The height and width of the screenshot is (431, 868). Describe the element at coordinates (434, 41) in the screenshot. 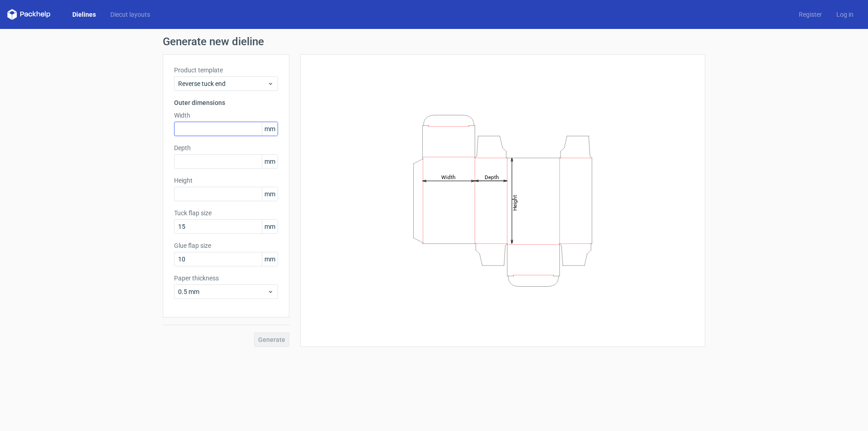

I see `h1: Generate new dieline` at that location.